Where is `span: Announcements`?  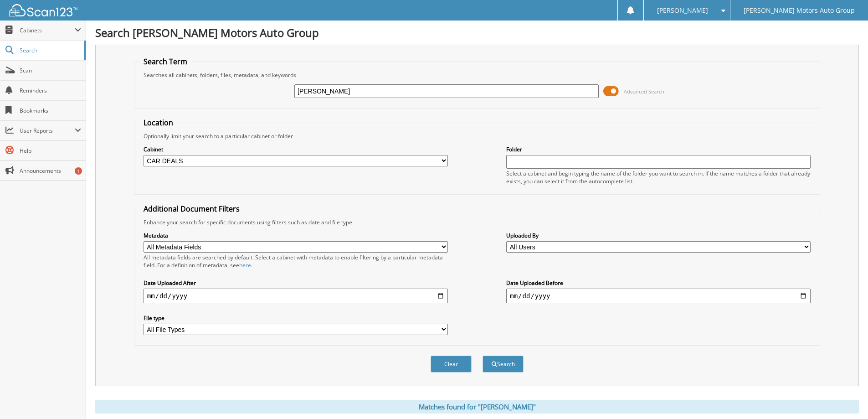
span: Announcements is located at coordinates (50, 171).